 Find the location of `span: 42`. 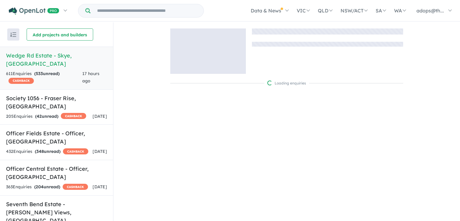

span: 42 is located at coordinates (39, 116).